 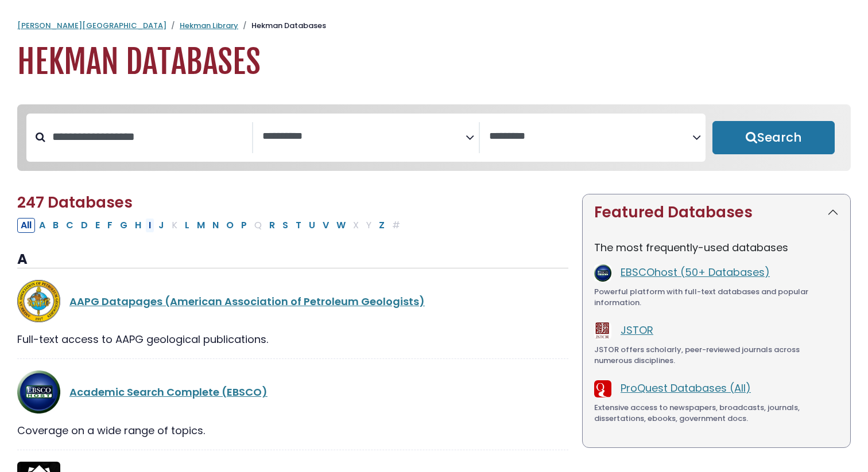 I want to click on button: Filter Results C, so click(x=69, y=226).